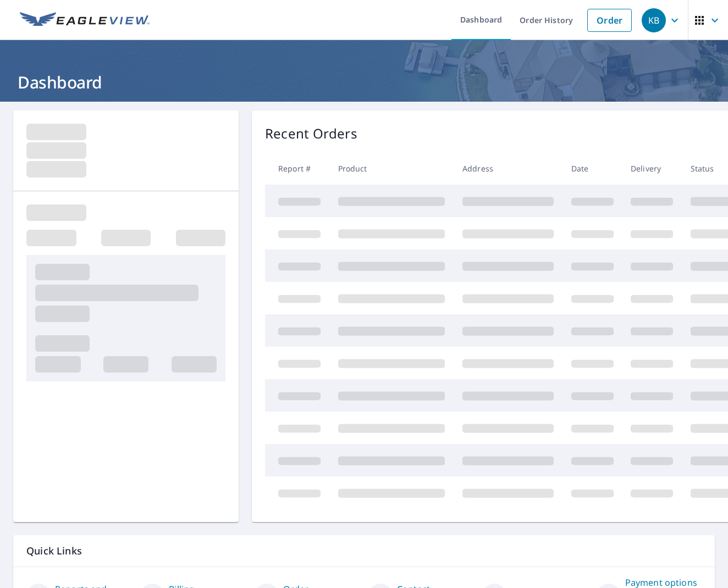  Describe the element at coordinates (364, 82) in the screenshot. I see `h1: Dashboard` at that location.